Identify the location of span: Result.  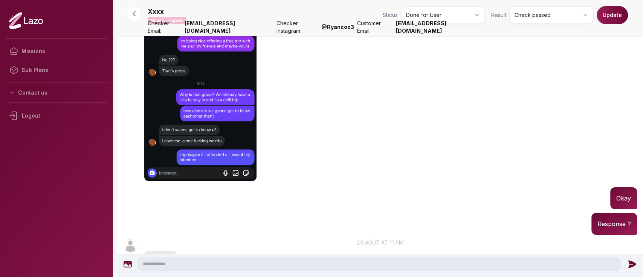
(499, 15).